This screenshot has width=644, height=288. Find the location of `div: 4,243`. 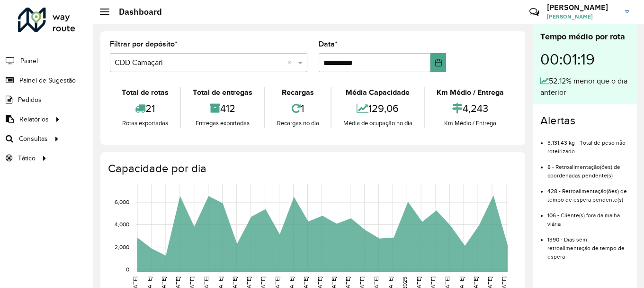

div: 4,243 is located at coordinates (470, 108).